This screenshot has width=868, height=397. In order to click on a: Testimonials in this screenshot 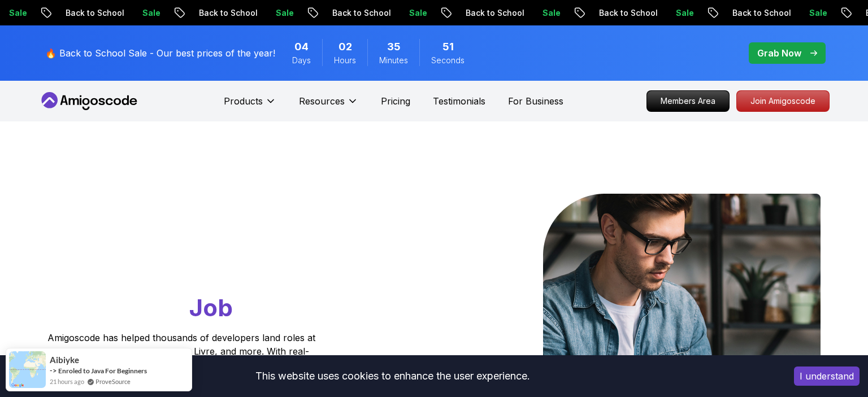, I will do `click(459, 101)`.